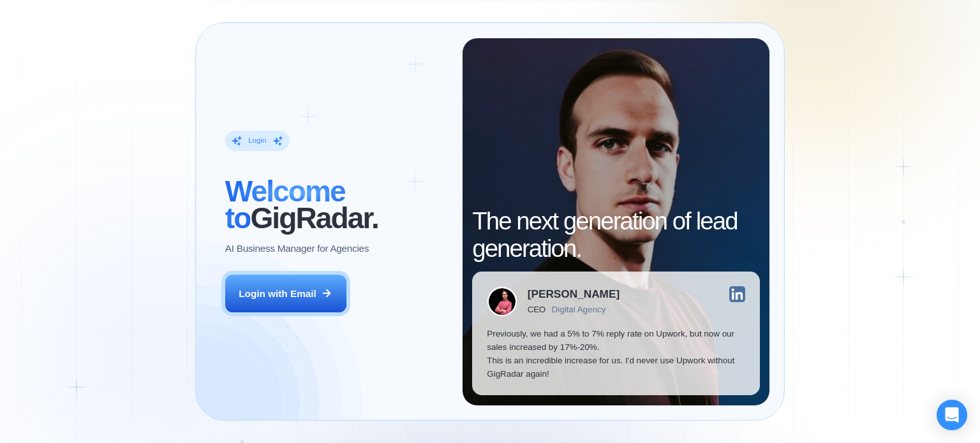 The height and width of the screenshot is (443, 980). Describe the element at coordinates (579, 309) in the screenshot. I see `div: Digital Agency` at that location.